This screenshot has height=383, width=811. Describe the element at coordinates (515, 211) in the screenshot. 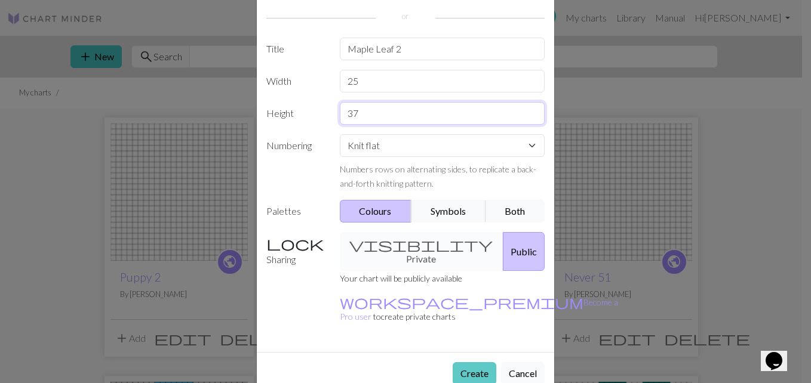

I see `button: Both` at that location.